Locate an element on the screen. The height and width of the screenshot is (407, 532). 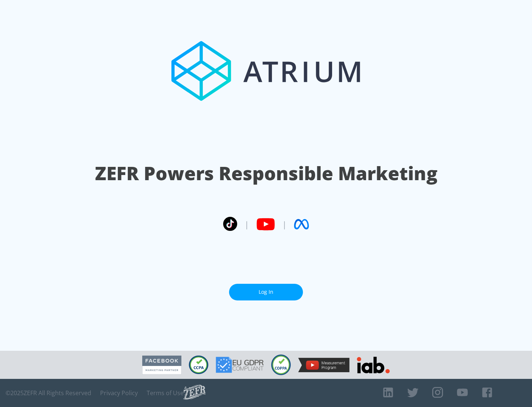
a: Log In is located at coordinates (266, 292).